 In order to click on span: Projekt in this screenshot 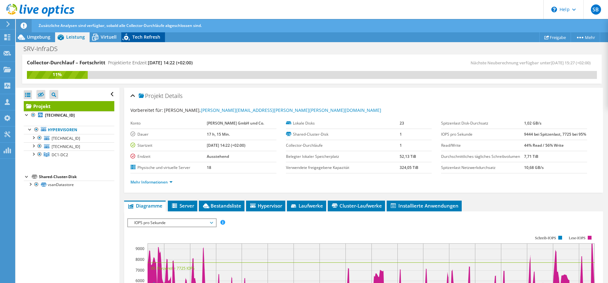, I will do `click(151, 96)`.